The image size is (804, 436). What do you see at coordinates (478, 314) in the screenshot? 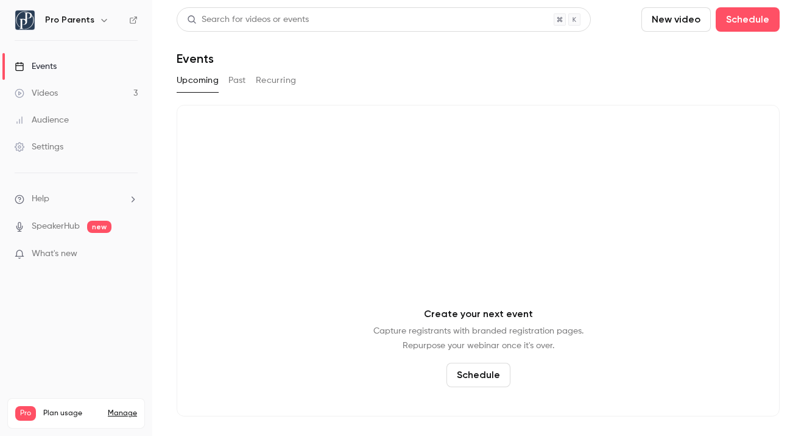
I see `p: Create your next event` at bounding box center [478, 314].